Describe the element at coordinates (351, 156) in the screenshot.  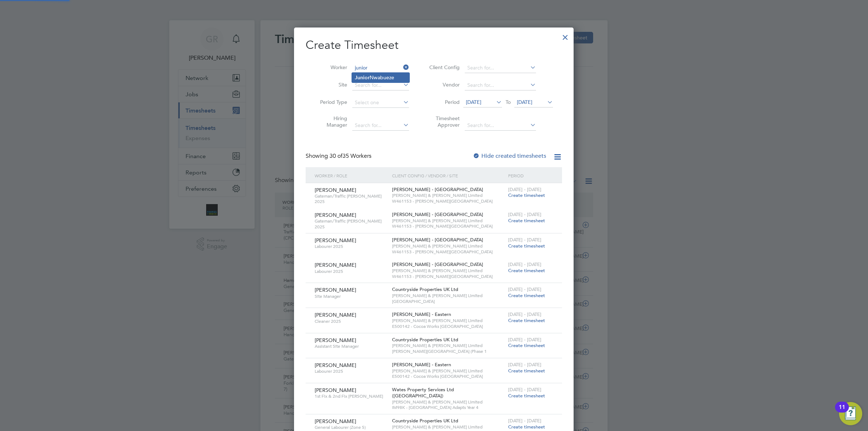
I see `span: 35 Workers` at that location.